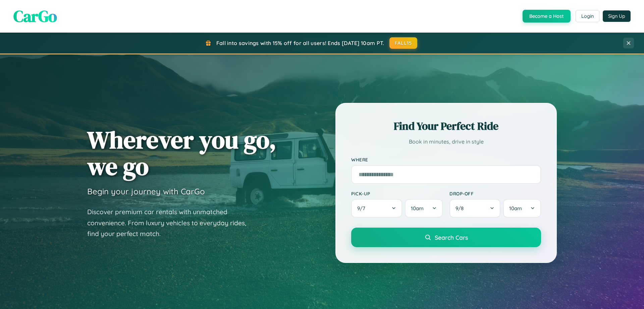  Describe the element at coordinates (495, 193) in the screenshot. I see `label: Drop-off` at that location.